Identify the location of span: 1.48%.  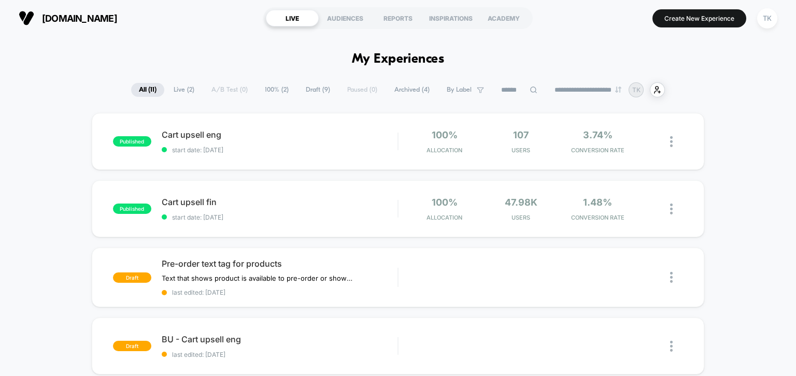
(598, 202).